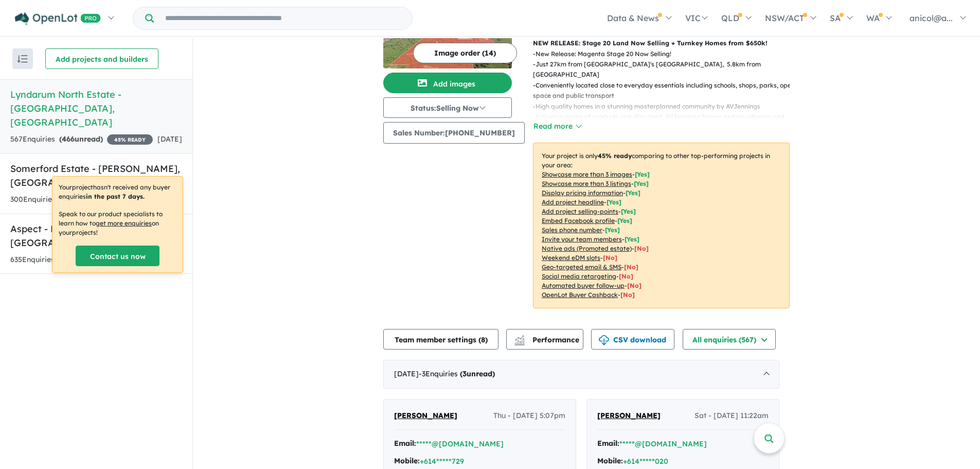  I want to click on u: get more enquiries, so click(123, 223).